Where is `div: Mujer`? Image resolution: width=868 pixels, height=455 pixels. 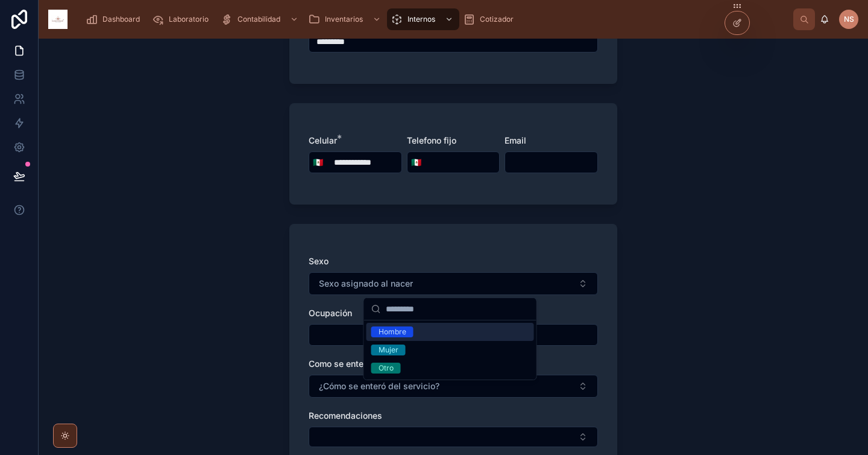 div: Mujer is located at coordinates (388, 350).